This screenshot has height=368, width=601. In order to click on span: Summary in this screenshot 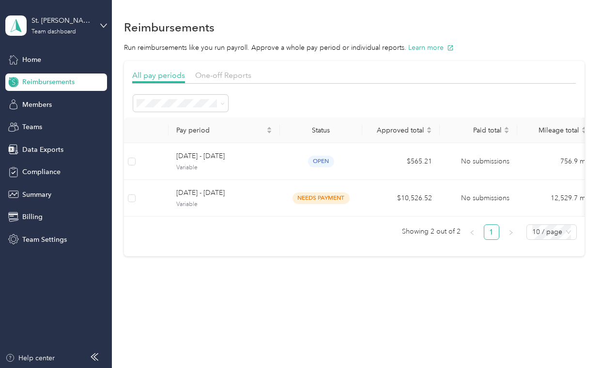, I will do `click(37, 195)`.